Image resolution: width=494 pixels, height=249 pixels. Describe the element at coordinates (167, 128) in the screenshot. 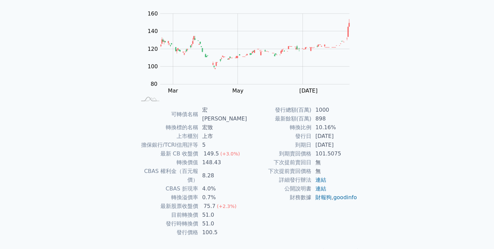

I see `td: 轉換標的名稱` at that location.